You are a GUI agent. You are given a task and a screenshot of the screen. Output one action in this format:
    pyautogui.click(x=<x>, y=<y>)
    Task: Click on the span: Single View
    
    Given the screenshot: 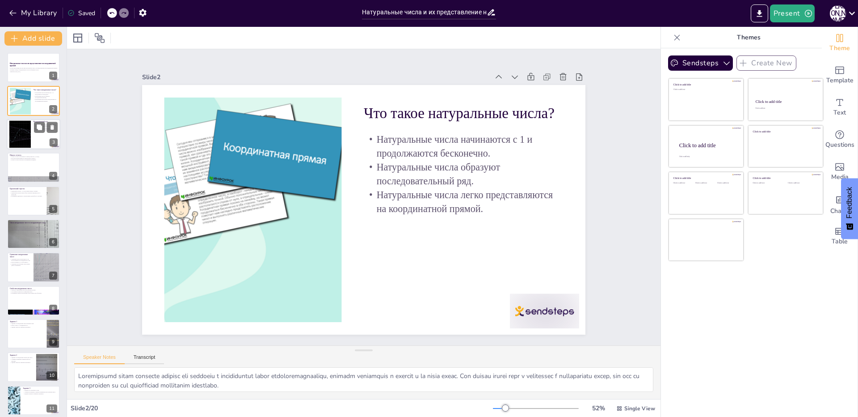 What is the action you would take?
    pyautogui.click(x=640, y=408)
    